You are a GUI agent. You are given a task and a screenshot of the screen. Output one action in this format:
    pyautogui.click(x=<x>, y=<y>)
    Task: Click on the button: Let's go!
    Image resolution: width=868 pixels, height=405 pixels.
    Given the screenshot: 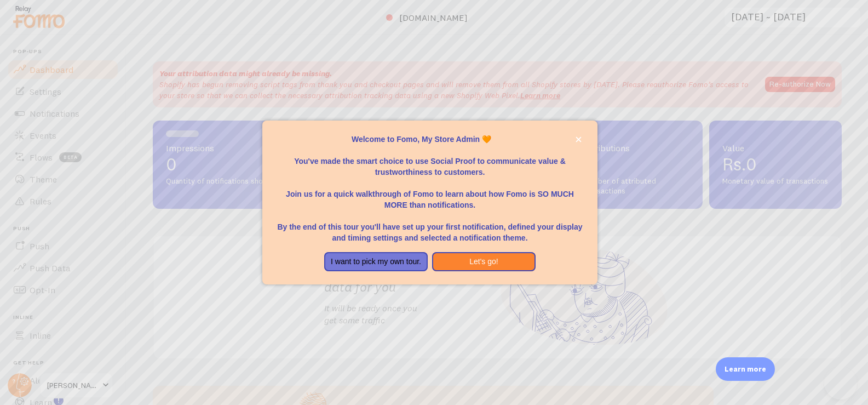 What is the action you would take?
    pyautogui.click(x=484, y=262)
    